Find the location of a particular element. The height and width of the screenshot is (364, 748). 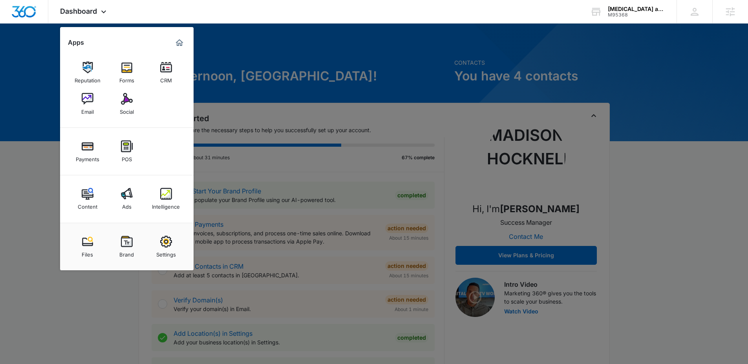

a: Ads is located at coordinates (127, 199).